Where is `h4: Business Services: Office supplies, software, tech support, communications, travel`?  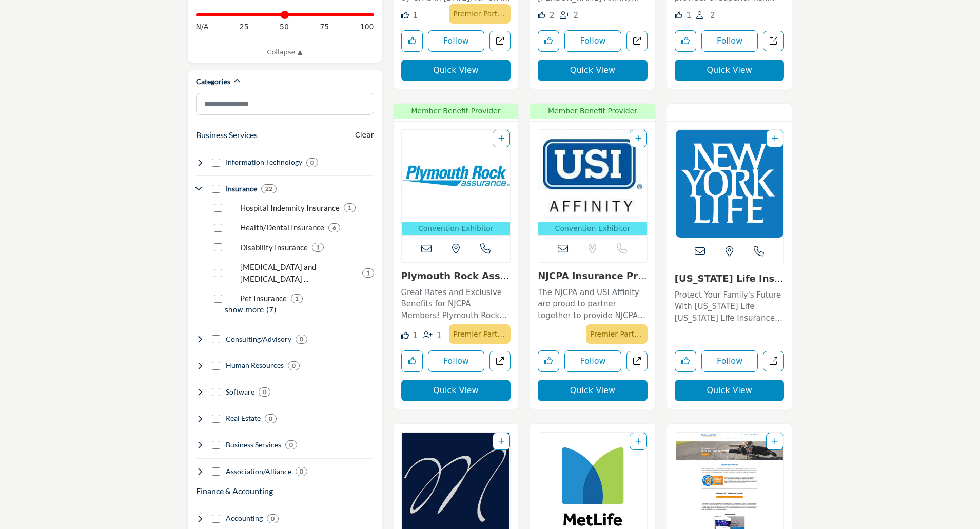 h4: Business Services: Office supplies, software, tech support, communications, travel is located at coordinates (254, 445).